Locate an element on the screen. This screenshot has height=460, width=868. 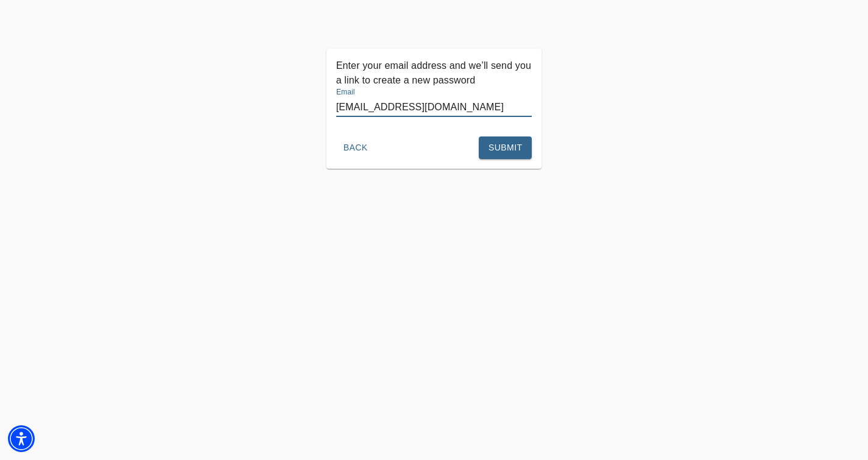
button: Back is located at coordinates (356, 147).